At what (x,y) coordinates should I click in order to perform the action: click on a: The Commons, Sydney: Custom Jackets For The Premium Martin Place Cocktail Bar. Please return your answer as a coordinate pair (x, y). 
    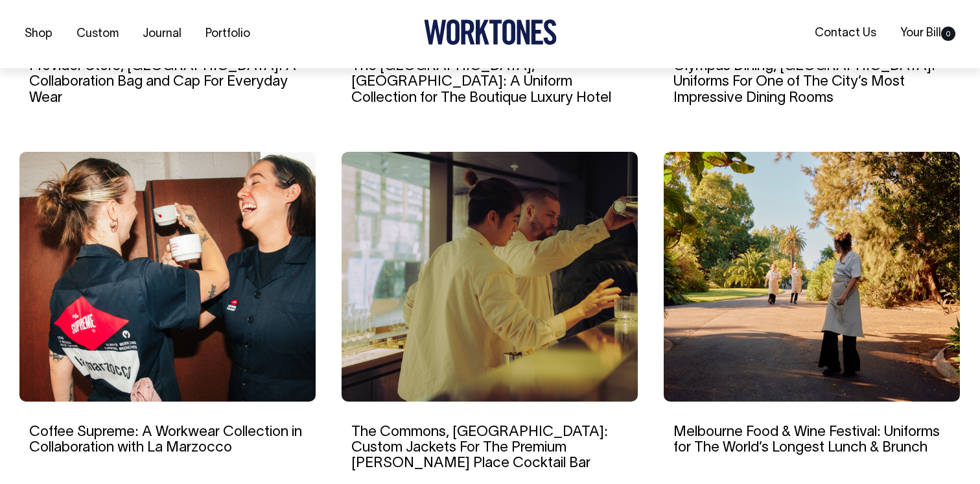
    Looking at the image, I should click on (490, 276).